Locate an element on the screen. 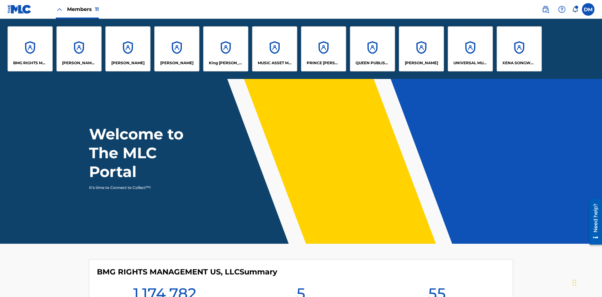 The image size is (602, 297). p: King McTesterson is located at coordinates (226, 63).